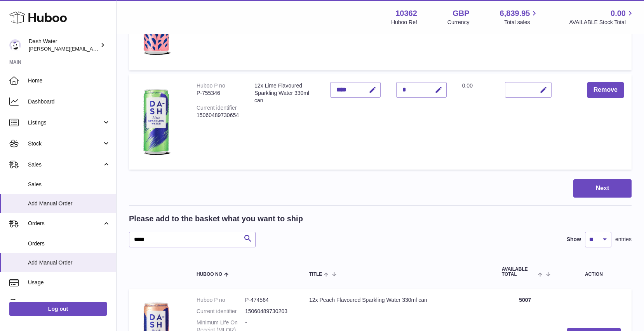 Image resolution: width=644 pixels, height=331 pixels. What do you see at coordinates (515, 13) in the screenshot?
I see `span: 6,839.95` at bounding box center [515, 13].